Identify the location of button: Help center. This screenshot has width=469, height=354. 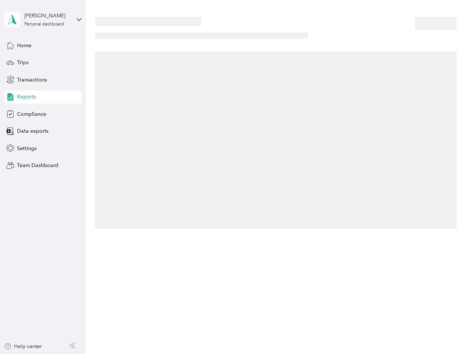
(23, 347).